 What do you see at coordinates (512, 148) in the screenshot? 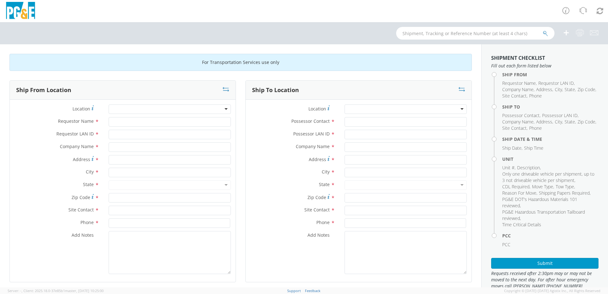
I see `span: Ship Date` at bounding box center [512, 148].